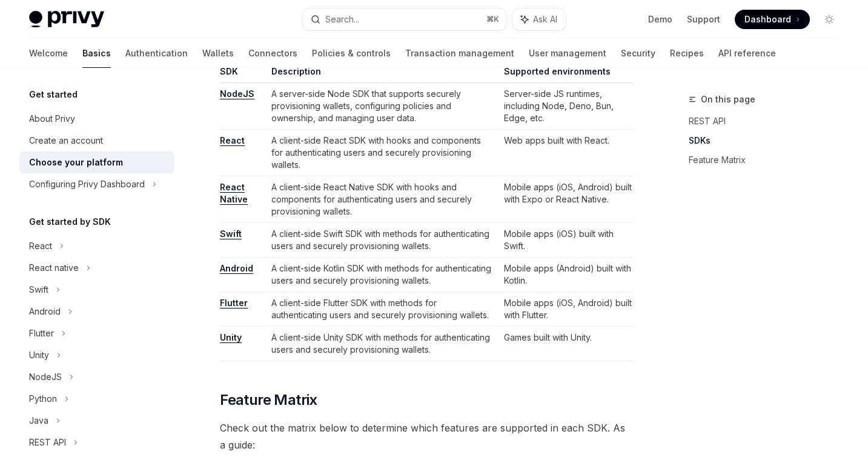  What do you see at coordinates (268, 400) in the screenshot?
I see `span: Feature Matrix` at bounding box center [268, 400].